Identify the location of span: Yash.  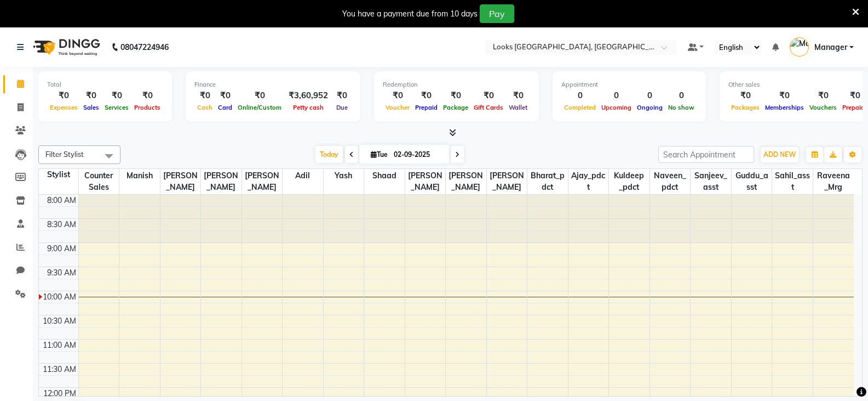
(344, 176).